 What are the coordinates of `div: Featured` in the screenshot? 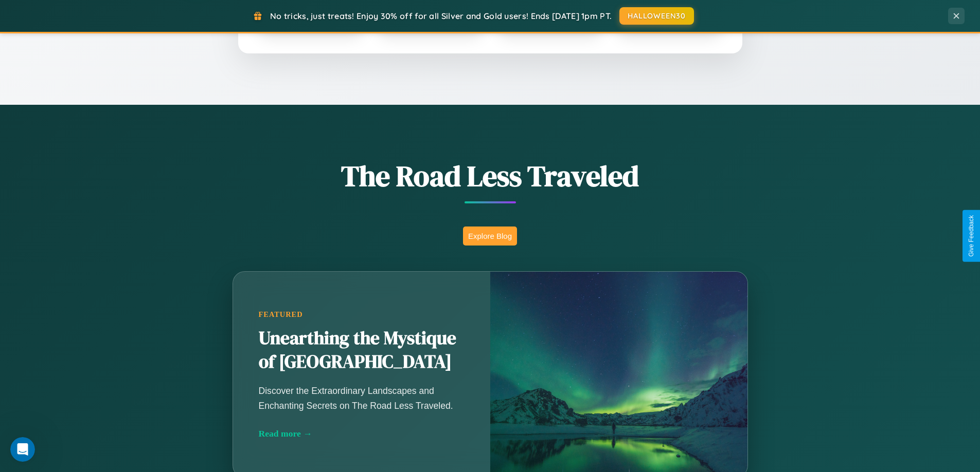 It's located at (362, 314).